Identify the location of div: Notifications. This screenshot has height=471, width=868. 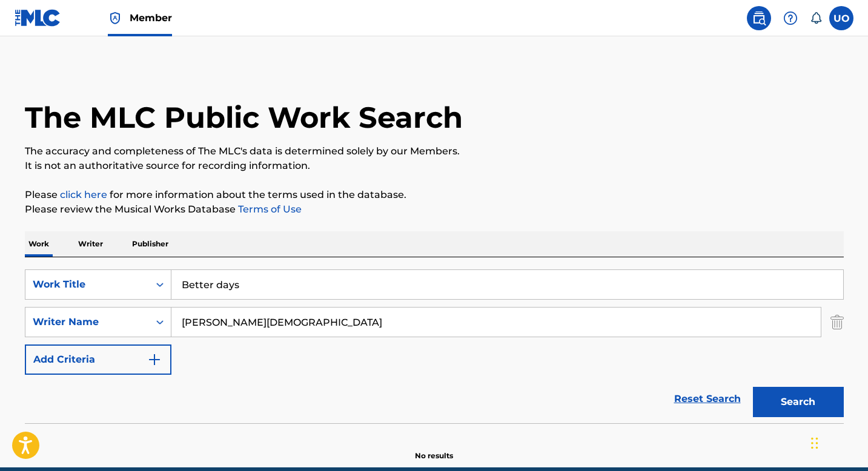
(816, 18).